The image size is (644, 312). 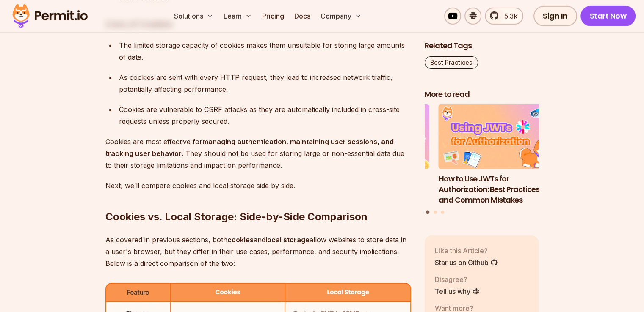 What do you see at coordinates (372, 137) in the screenshot?
I see `img: A Guide to Bearer Tokens: JWT vs. Opaque Tokens` at bounding box center [372, 137].